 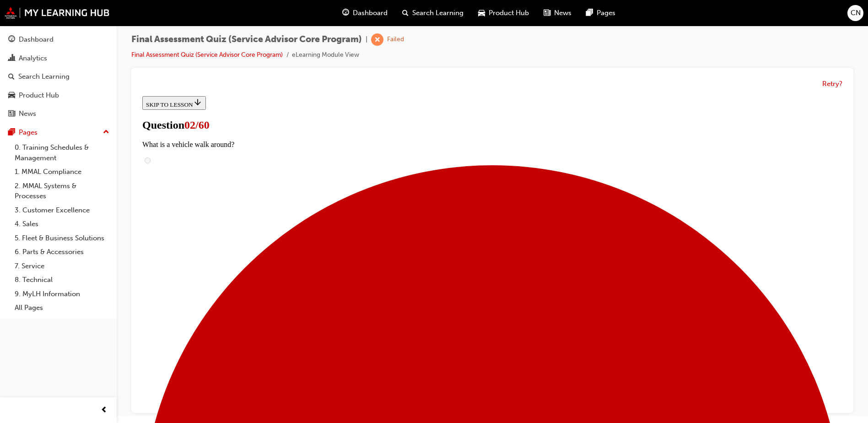 What do you see at coordinates (58, 132) in the screenshot?
I see `button: Pages` at bounding box center [58, 132].